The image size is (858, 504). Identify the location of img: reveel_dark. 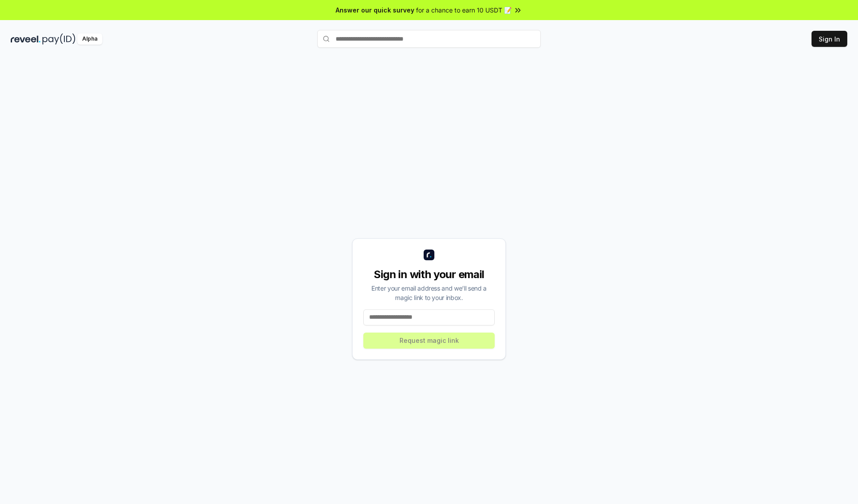
(25, 38).